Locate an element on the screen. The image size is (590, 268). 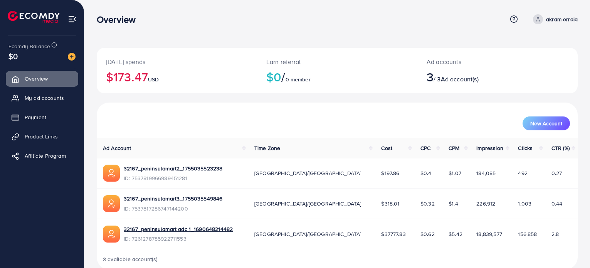
a: Overview is located at coordinates (42, 79).